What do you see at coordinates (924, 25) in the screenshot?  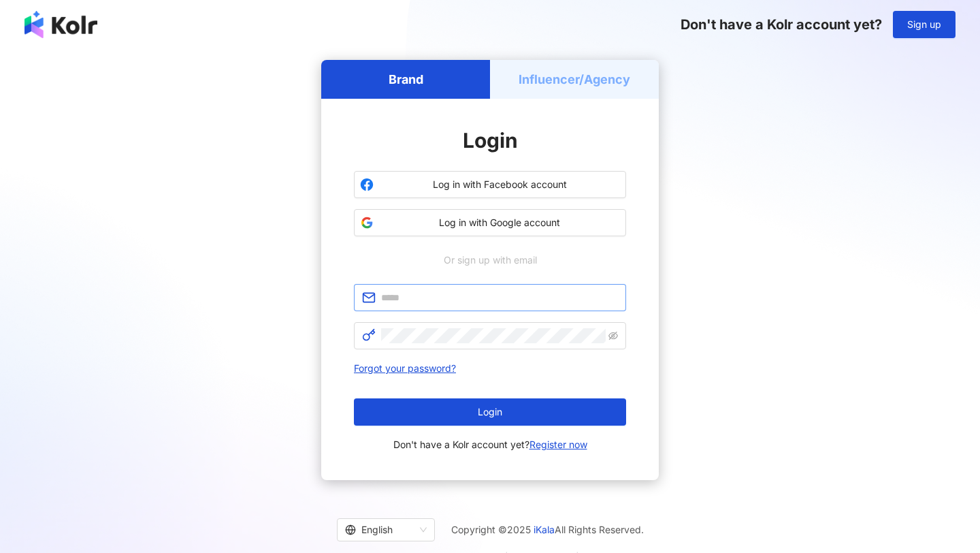 I see `span: Sign up` at bounding box center [924, 25].